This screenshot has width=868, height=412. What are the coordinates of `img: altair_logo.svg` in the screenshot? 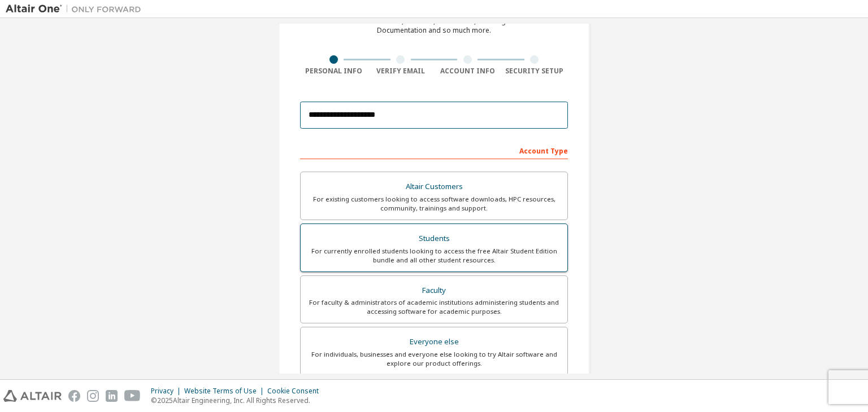 It's located at (32, 396).